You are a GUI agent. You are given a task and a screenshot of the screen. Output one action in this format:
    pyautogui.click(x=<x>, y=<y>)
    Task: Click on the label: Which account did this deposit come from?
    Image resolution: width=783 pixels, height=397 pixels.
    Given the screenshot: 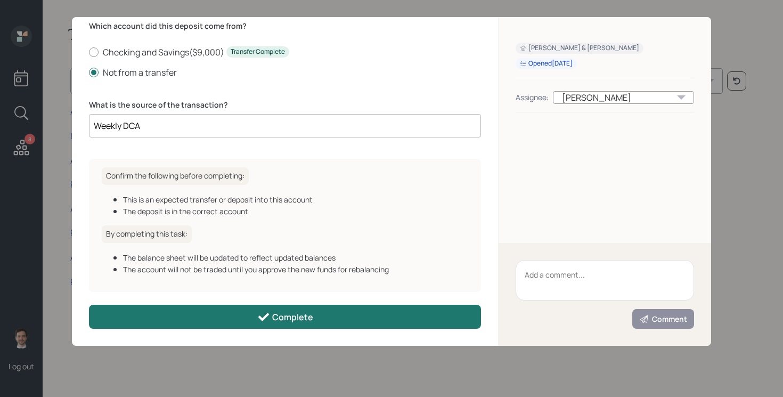 What is the action you would take?
    pyautogui.click(x=285, y=26)
    